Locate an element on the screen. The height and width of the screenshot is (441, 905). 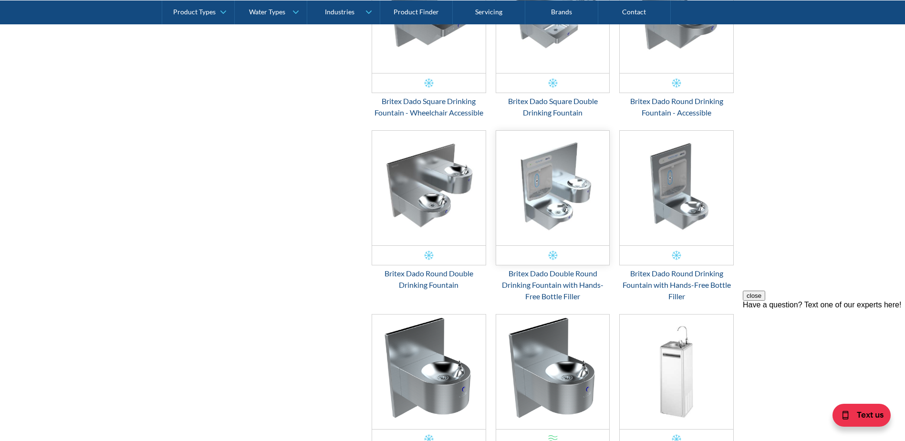
a: Britex Dado Round Drinking Fountain with Hands-Free Bottle FillerBritex Dado Round Drinking Fount... is located at coordinates (677, 216).